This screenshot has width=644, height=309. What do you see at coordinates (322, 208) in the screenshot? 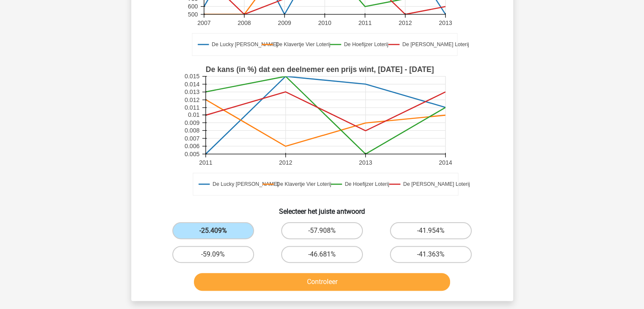
I see `h6: Selecteer het juiste antwoord` at bounding box center [322, 208].